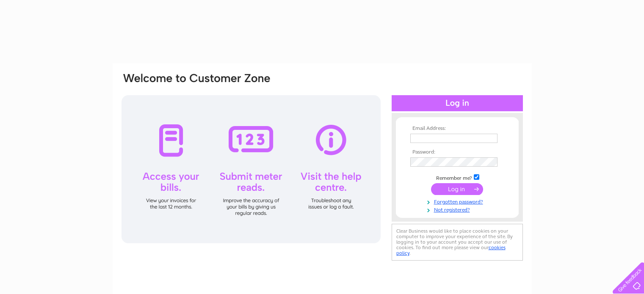 This screenshot has height=294, width=644. What do you see at coordinates (451, 250) in the screenshot?
I see `a: cookies policy` at bounding box center [451, 250].